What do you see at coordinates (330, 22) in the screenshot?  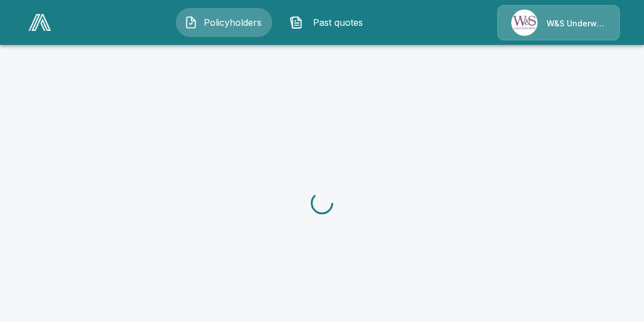 I see `button: Past quotes IconPast quotes` at bounding box center [330, 22].